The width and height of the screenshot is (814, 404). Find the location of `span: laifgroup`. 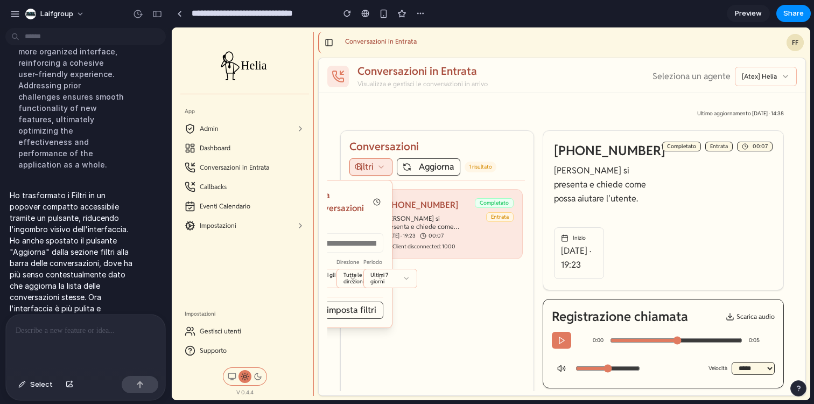

span: laifgroup is located at coordinates (57, 14).